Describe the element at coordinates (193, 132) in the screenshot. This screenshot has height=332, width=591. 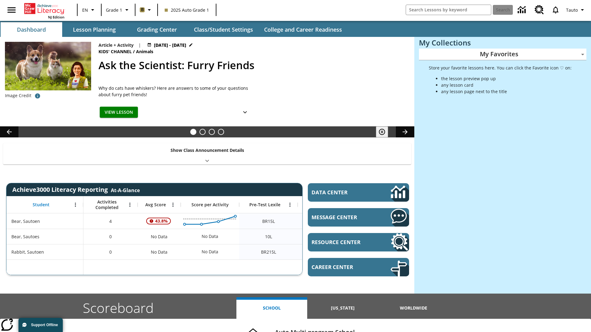
I see `button: Slide 1 Ask the Scientist: Furry Friends` at that location.